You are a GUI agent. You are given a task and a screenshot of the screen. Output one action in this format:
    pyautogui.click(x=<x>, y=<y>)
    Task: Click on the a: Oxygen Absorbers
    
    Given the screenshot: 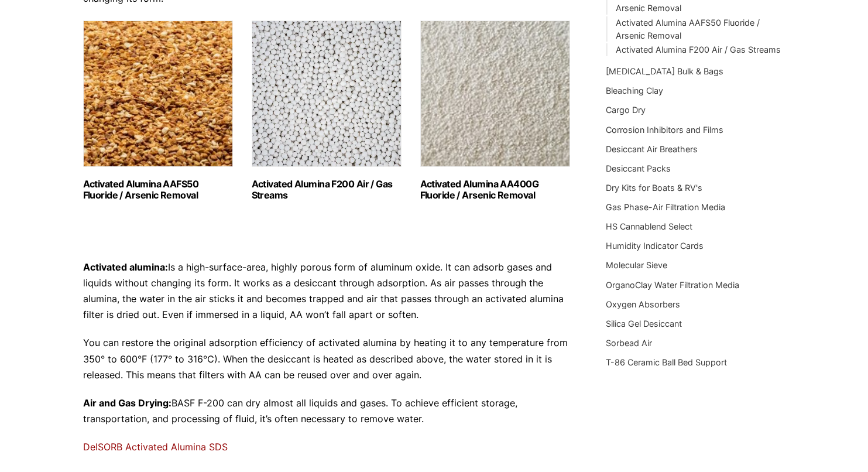 What is the action you would take?
    pyautogui.click(x=643, y=304)
    